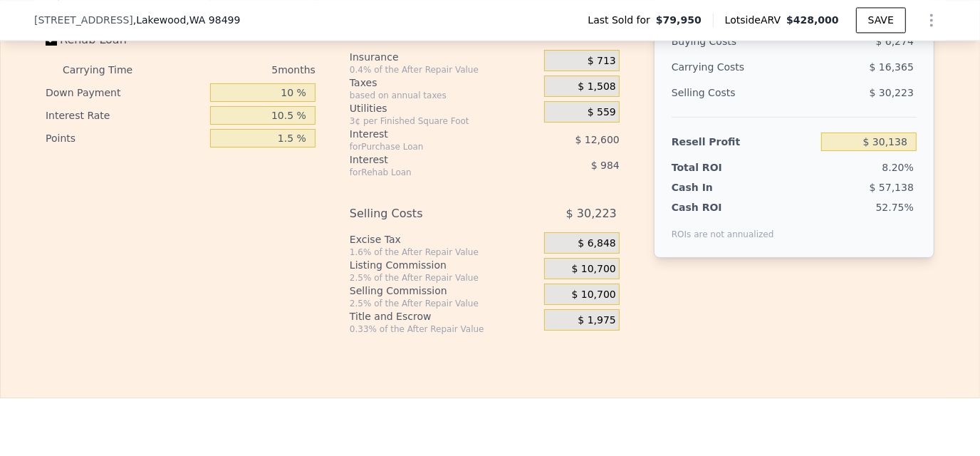  What do you see at coordinates (723, 227) in the screenshot?
I see `div: ROIs are not annualized` at bounding box center [723, 227].